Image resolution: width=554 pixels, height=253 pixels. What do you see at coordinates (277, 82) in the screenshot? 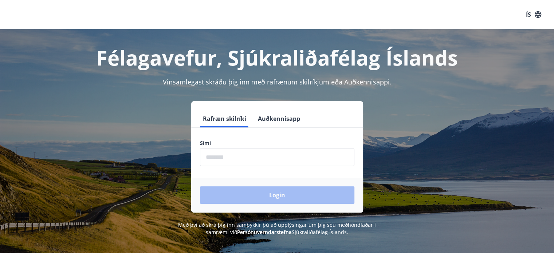
I see `span: Vinsamlegast skráðu þig inn með rafrænum skilríkjum eða Auðkennisappi.` at bounding box center [277, 82].